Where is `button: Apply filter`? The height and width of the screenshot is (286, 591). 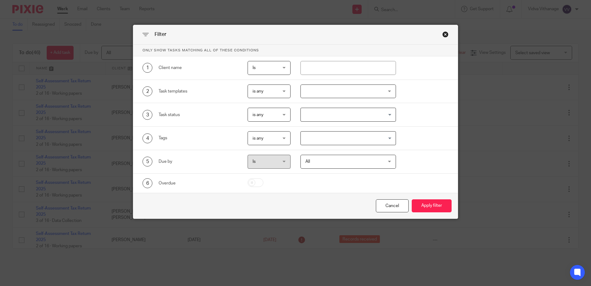 button: Apply filter is located at coordinates (432, 206).